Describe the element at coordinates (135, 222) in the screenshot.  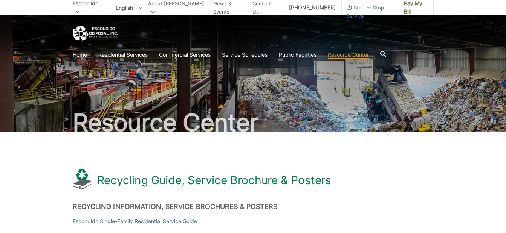
I see `a: Escondido Single-Family Residential Service Guide` at that location.